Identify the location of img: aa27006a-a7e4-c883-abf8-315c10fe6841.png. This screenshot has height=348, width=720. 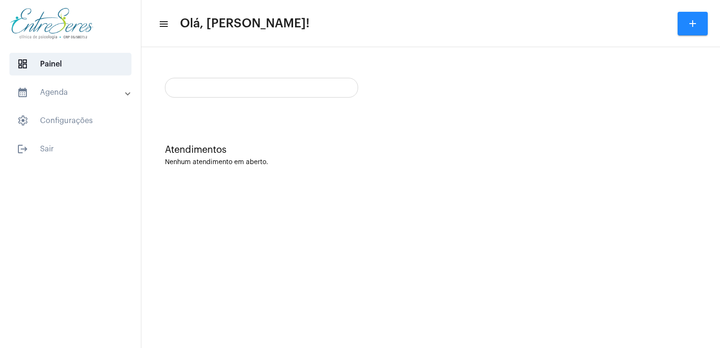
(51, 24).